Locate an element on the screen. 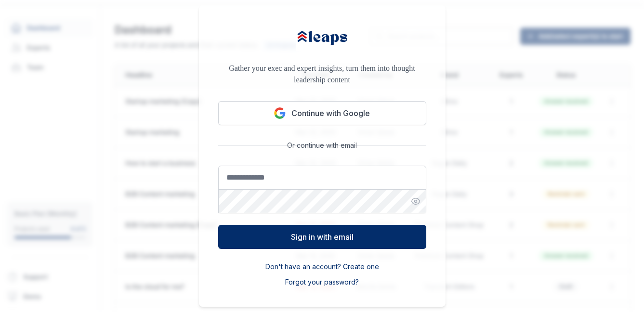  button: Continue with Google is located at coordinates (322, 113).